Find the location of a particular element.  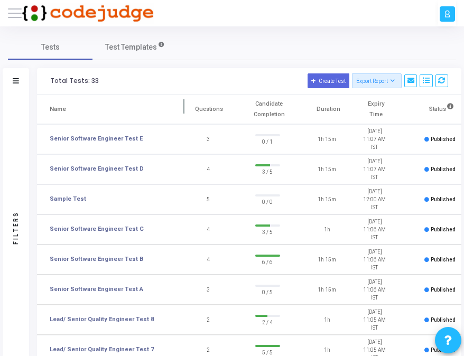

a: Sample Test is located at coordinates (68, 199).